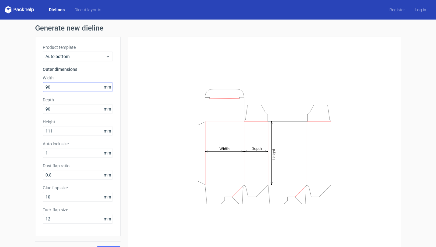 This screenshot has width=436, height=247. What do you see at coordinates (218, 28) in the screenshot?
I see `h1: Generate new dieline` at bounding box center [218, 28].